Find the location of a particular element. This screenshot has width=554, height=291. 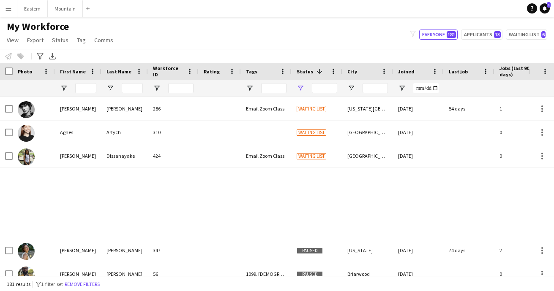

button: Eastern is located at coordinates (33, 8).